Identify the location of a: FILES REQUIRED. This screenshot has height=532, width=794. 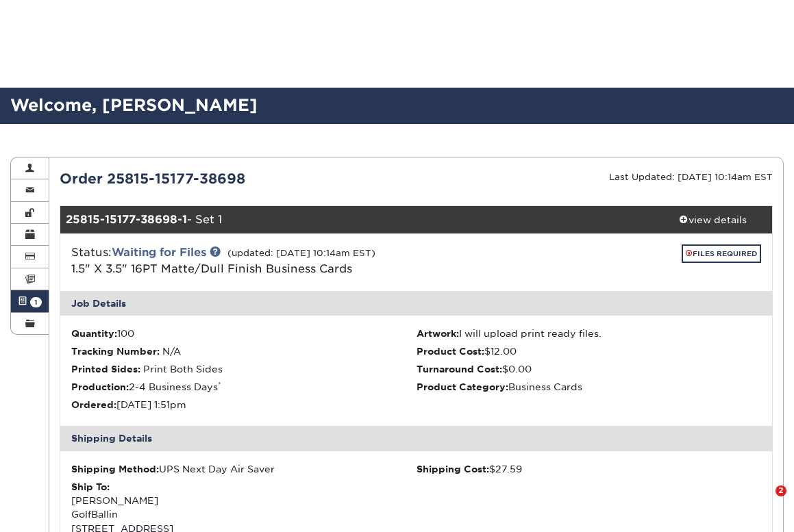
(721, 253).